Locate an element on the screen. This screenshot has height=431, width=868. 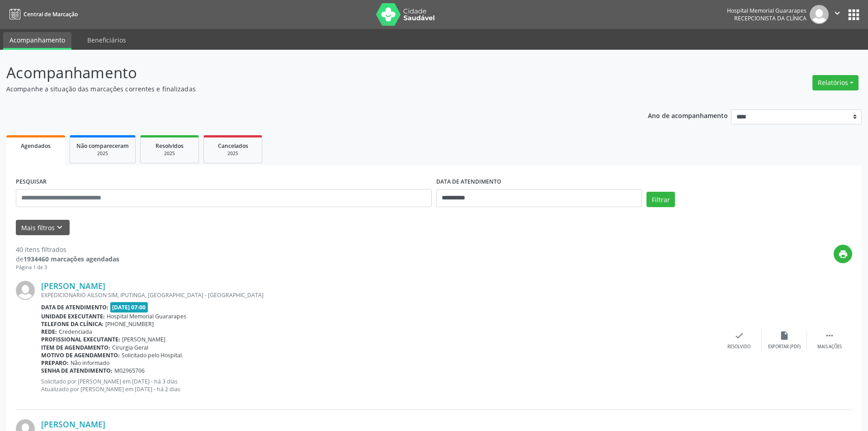
div: 40 itens filtrados is located at coordinates (68, 250).